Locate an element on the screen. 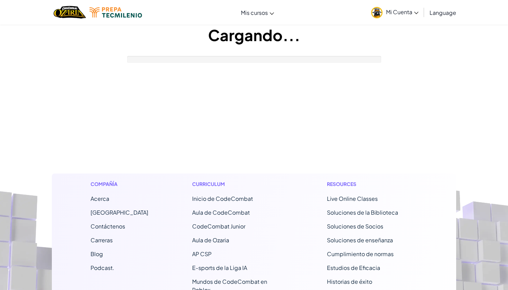 This screenshot has width=508, height=290. h1: Compañía is located at coordinates (119, 184).